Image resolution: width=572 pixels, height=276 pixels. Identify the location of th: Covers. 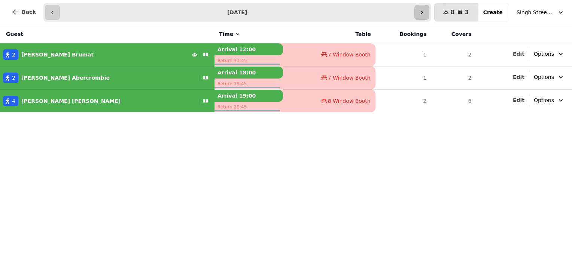
(453, 34).